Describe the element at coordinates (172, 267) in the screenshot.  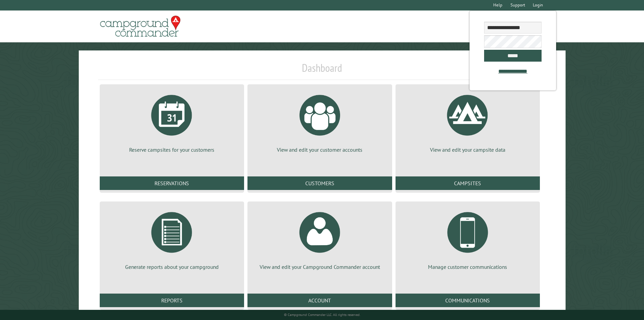
I see `p: Generate reports about your campground` at that location.